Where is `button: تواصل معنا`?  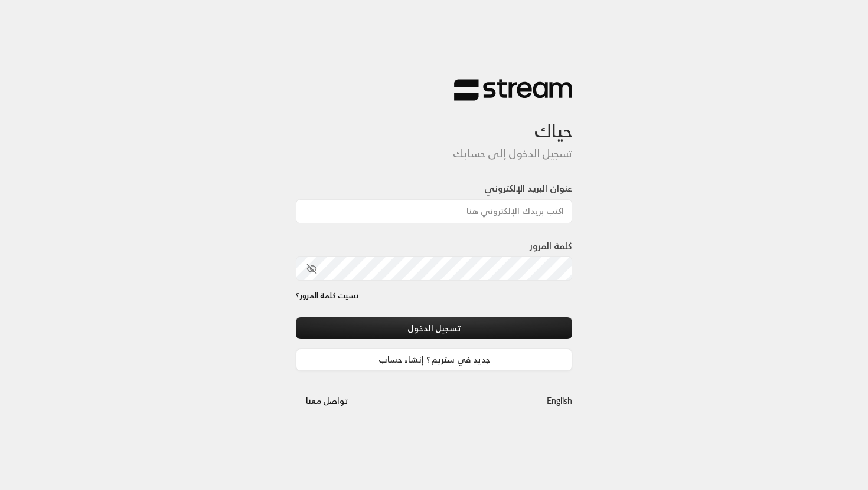 button: تواصل معنا is located at coordinates (327, 401).